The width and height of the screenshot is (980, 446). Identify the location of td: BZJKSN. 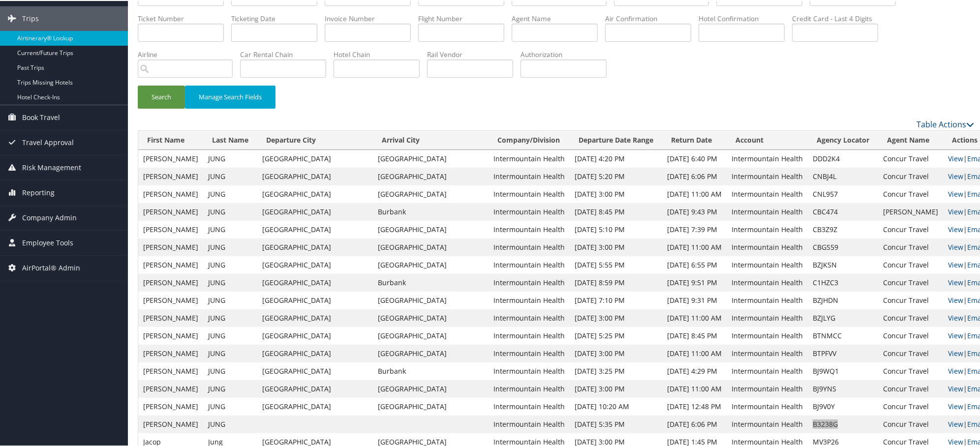
(842, 264).